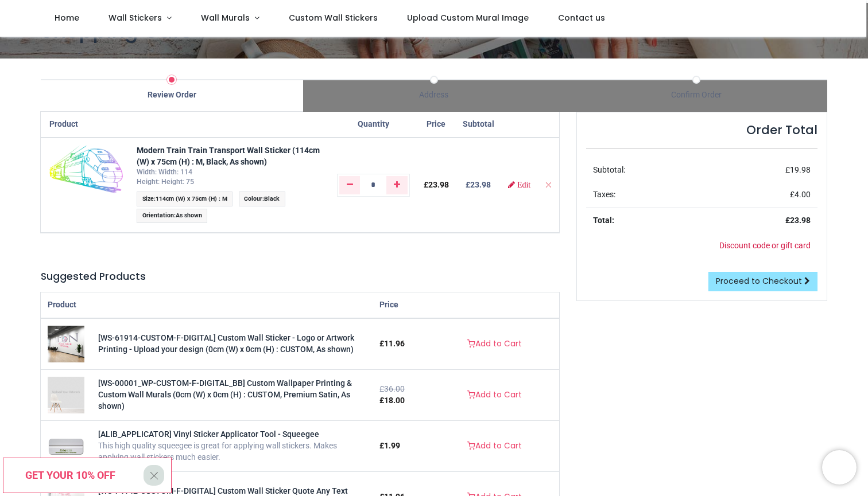  Describe the element at coordinates (394, 400) in the screenshot. I see `span: 18.00` at that location.